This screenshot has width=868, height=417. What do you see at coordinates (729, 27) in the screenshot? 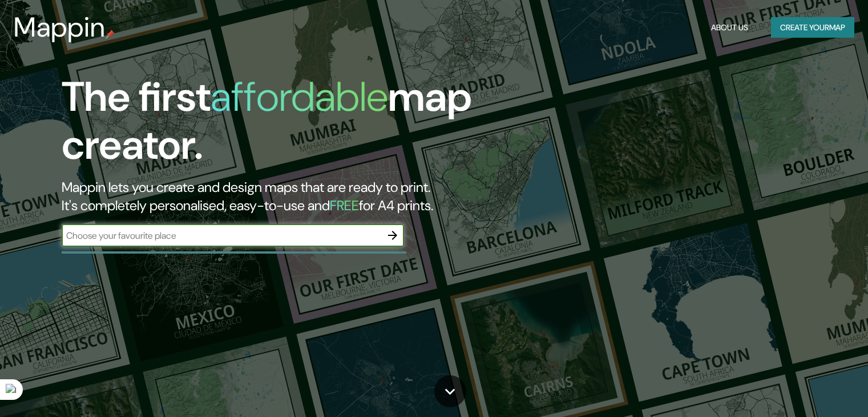
I see `button: About Us` at bounding box center [729, 27].